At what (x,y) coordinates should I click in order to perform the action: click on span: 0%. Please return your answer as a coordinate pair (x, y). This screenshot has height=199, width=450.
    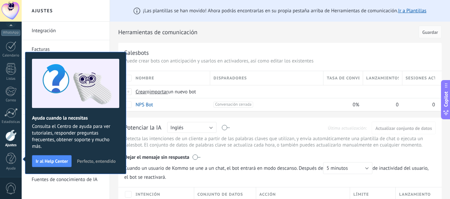
    Looking at the image, I should click on (356, 105).